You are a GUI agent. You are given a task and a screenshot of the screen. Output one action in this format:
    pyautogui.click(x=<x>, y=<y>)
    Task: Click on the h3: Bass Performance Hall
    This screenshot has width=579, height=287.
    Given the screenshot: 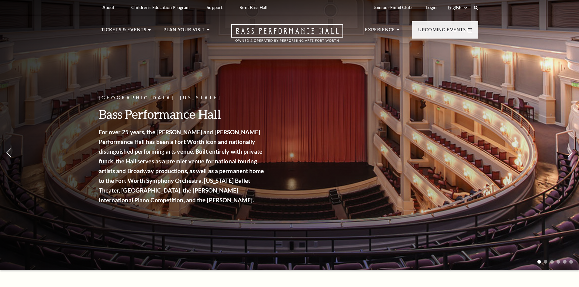 What is the action you would take?
    pyautogui.click(x=182, y=114)
    